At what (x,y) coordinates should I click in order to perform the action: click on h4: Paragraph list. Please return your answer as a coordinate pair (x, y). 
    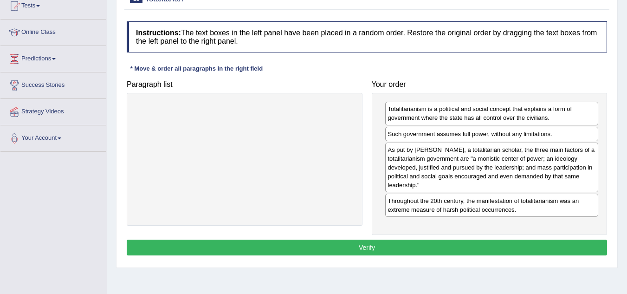
    Looking at the image, I should click on (245, 84).